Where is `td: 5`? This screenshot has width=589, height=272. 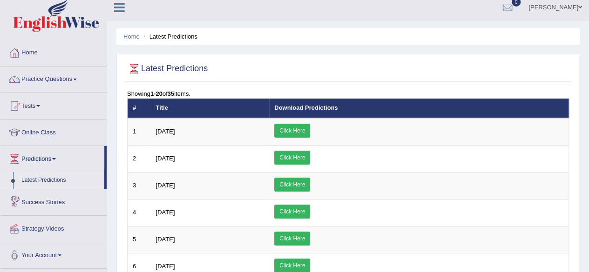 td: 5 is located at coordinates (139, 240).